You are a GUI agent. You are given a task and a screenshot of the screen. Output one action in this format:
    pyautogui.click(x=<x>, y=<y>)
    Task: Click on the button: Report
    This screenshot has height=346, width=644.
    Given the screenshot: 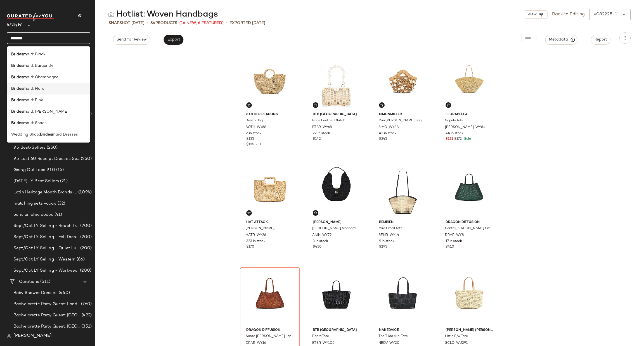 What is the action you would take?
    pyautogui.click(x=600, y=40)
    